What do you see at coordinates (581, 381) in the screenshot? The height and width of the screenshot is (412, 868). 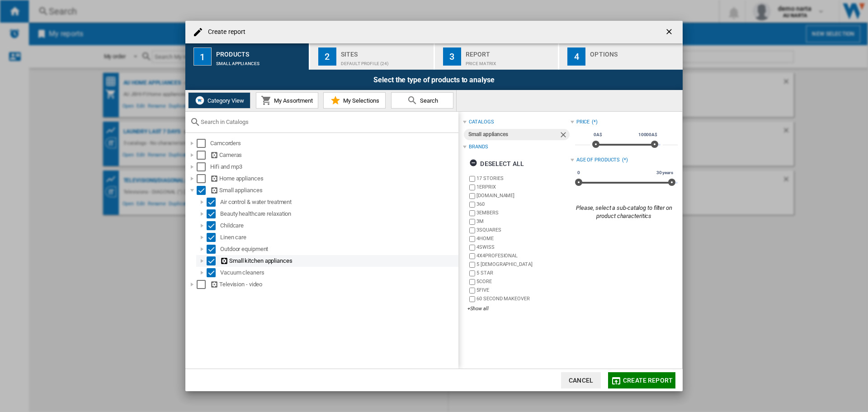 I see `button: Cancel` at bounding box center [581, 381].